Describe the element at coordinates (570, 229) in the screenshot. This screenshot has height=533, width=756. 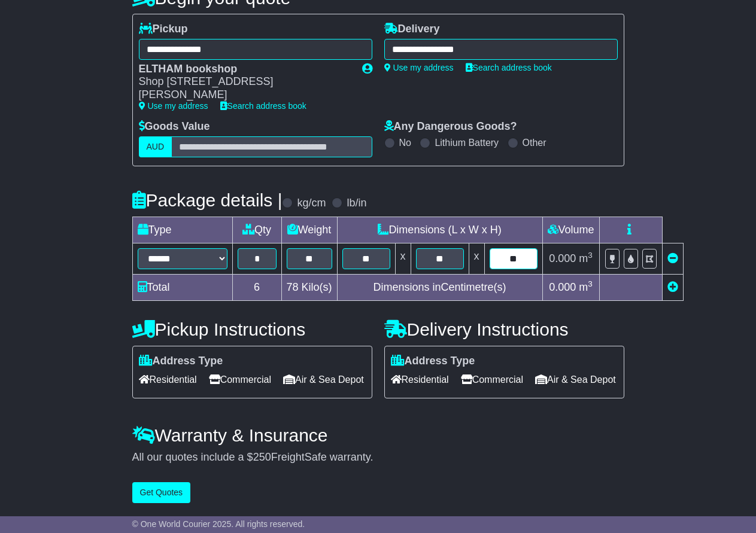
I see `td: Volume` at that location.